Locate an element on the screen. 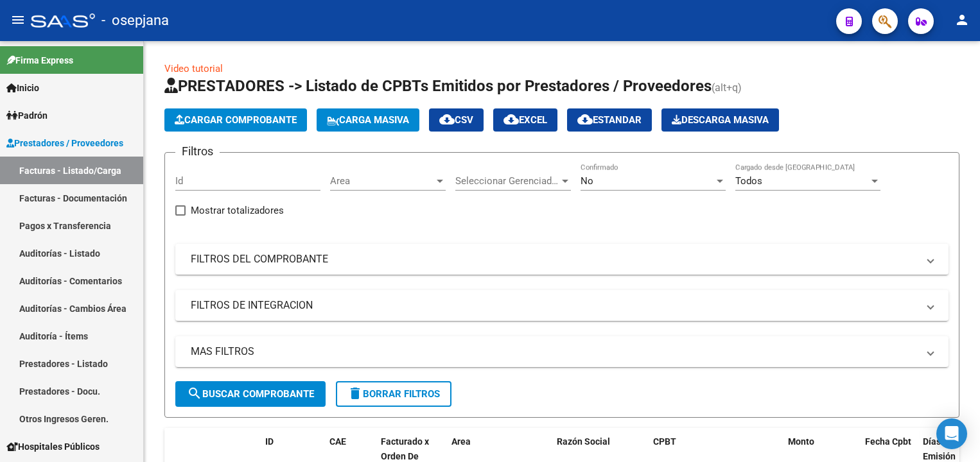  span: Carga Masiva is located at coordinates (368, 120).